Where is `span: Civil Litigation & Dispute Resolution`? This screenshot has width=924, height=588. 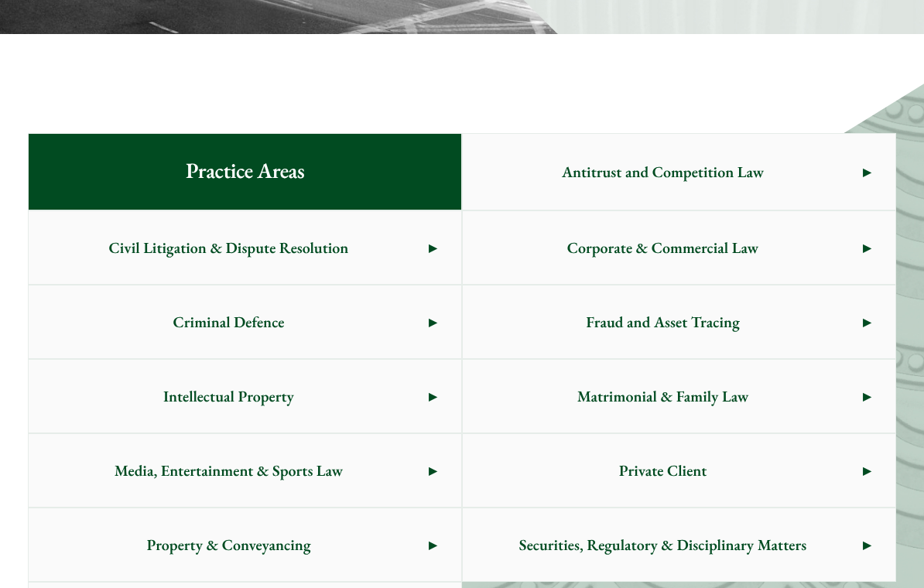
span: Civil Litigation & Dispute Resolution is located at coordinates (228, 247).